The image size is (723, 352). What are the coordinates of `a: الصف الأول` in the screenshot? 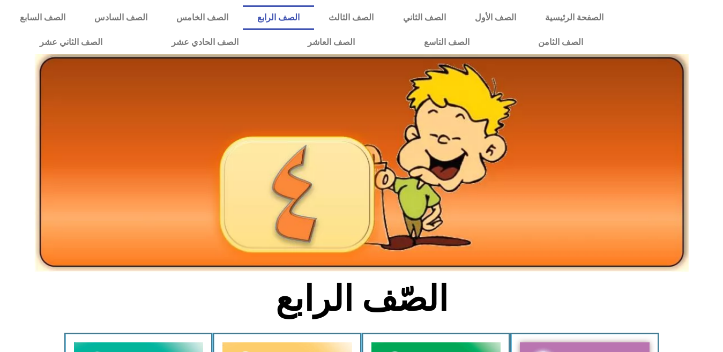 It's located at (496, 18).